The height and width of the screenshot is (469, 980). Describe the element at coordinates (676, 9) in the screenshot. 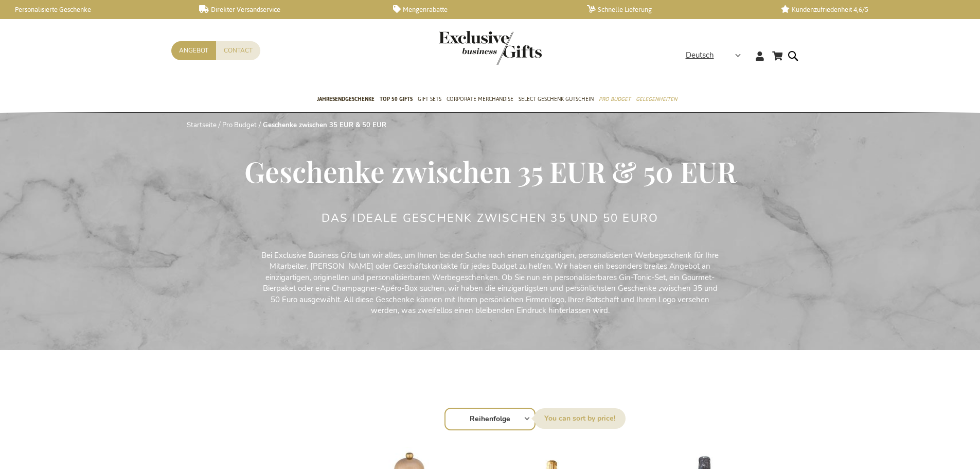

I see `a: Schnelle Lieferung` at that location.